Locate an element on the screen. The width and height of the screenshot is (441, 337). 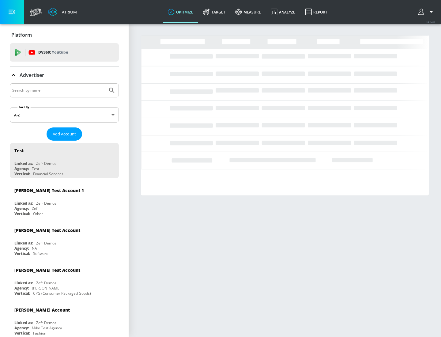
span: v 4.24.0 is located at coordinates (431, 22).